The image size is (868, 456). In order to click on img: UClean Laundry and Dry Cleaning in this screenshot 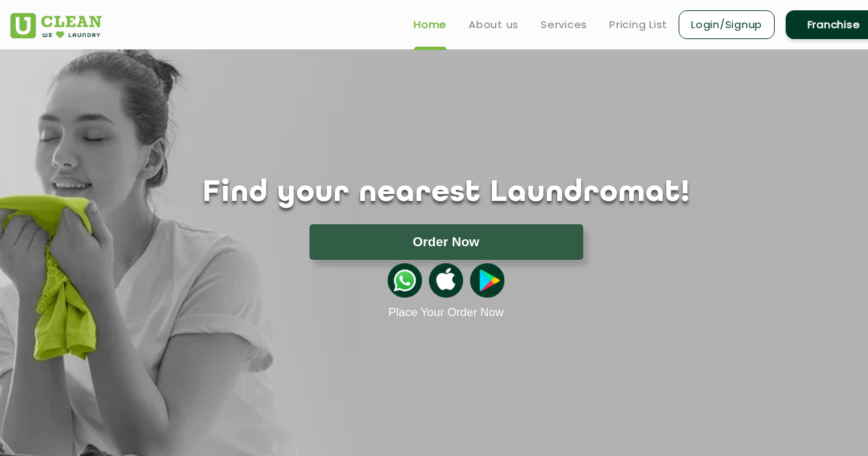, I will do `click(56, 25)`.